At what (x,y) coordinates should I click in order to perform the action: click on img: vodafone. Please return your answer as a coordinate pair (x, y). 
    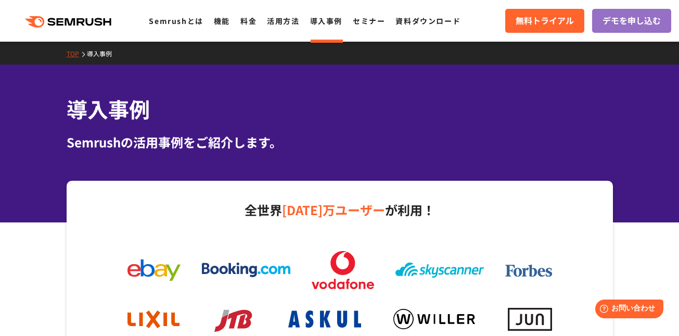
    Looking at the image, I should click on (343, 270).